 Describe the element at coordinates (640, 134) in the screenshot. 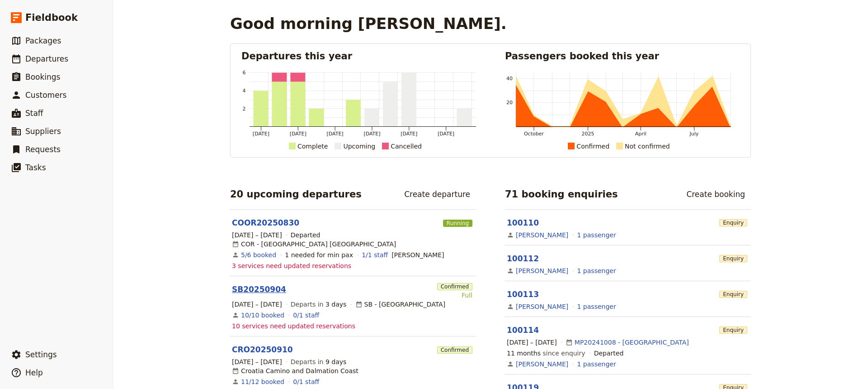

I see `tspan: April` at that location.